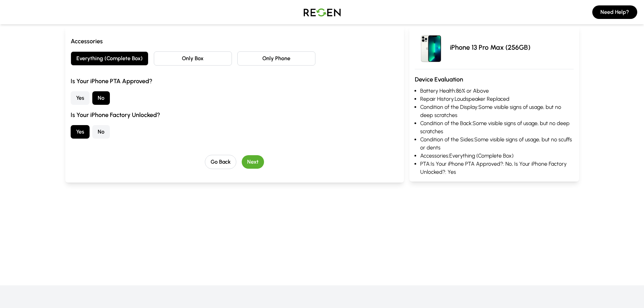 The height and width of the screenshot is (308, 644). What do you see at coordinates (497, 168) in the screenshot?
I see `li: PTA: Is Your iPhone PTA Approved?: No, Is Your iPhone Factory Unlocked?: Yes` at bounding box center [497, 168].